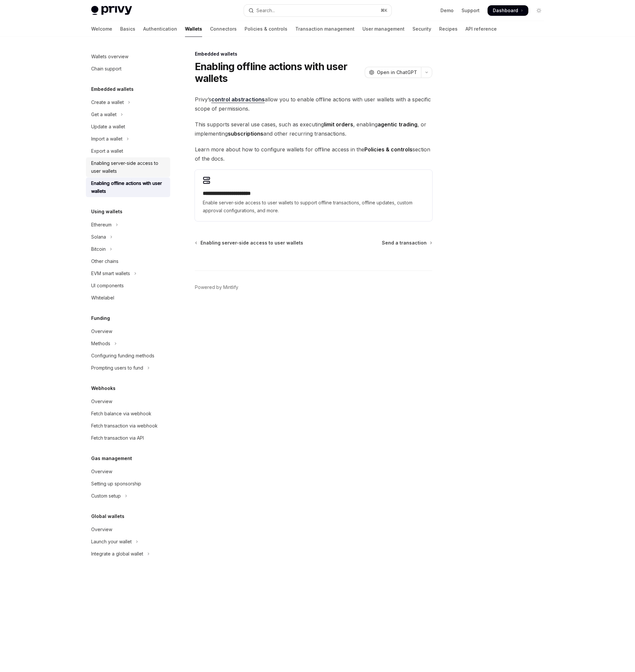 The height and width of the screenshot is (672, 635). What do you see at coordinates (112, 90) in the screenshot?
I see `h5: Embedded wallets` at bounding box center [112, 90].